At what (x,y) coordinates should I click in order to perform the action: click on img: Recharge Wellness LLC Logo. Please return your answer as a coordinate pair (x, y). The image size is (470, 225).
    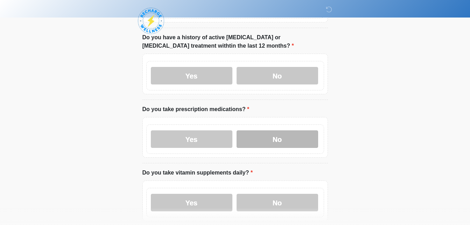
    Looking at the image, I should click on (151, 21).